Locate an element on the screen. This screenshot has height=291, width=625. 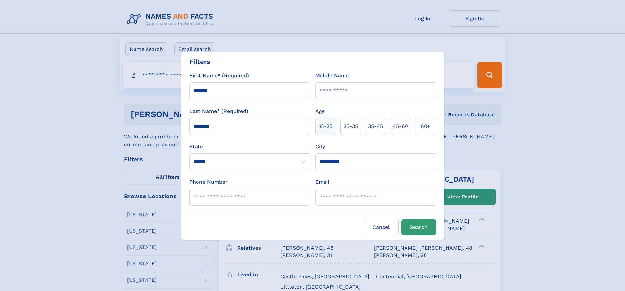
span: 18‑25 is located at coordinates (325, 126).